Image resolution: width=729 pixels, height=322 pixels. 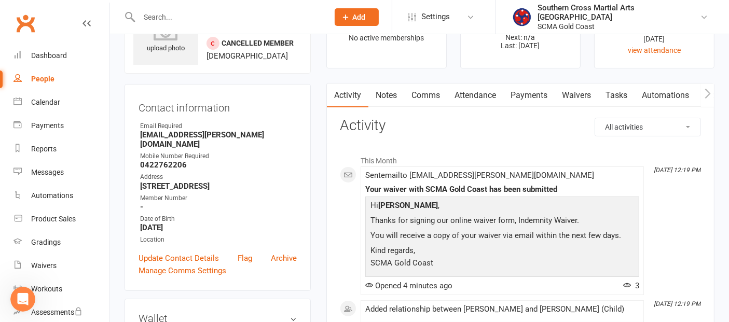 What do you see at coordinates (520, 126) in the screenshot?
I see `h3: Activity` at bounding box center [520, 126].